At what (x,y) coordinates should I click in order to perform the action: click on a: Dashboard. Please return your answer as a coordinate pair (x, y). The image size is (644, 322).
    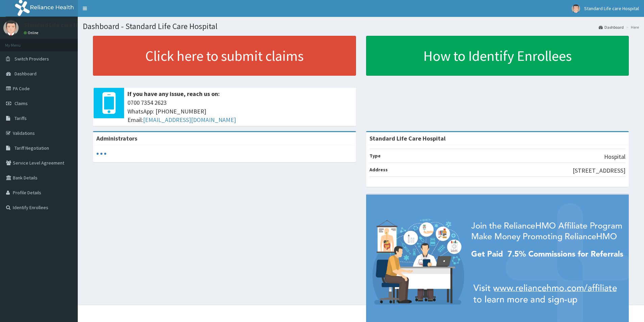
    Looking at the image, I should click on (611, 27).